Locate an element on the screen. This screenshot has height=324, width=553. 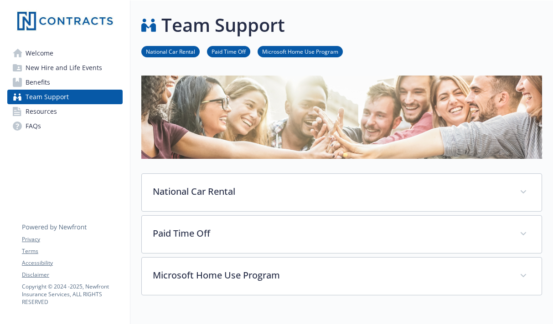
a: Team Support is located at coordinates (65, 97).